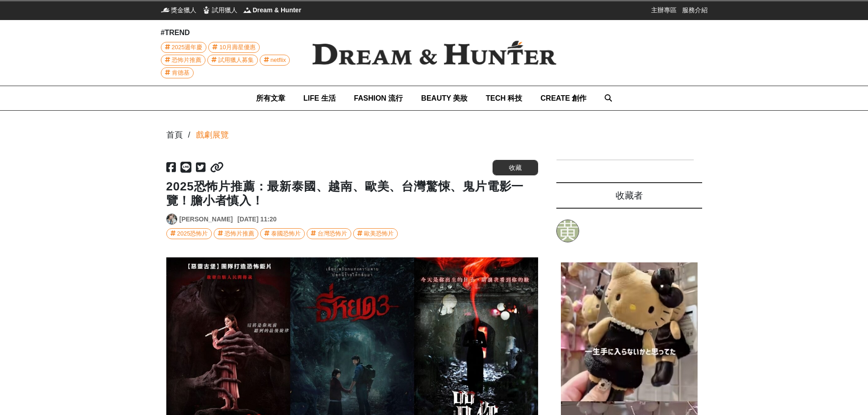  What do you see at coordinates (332, 234) in the screenshot?
I see `div: 台灣恐怖片` at bounding box center [332, 234].